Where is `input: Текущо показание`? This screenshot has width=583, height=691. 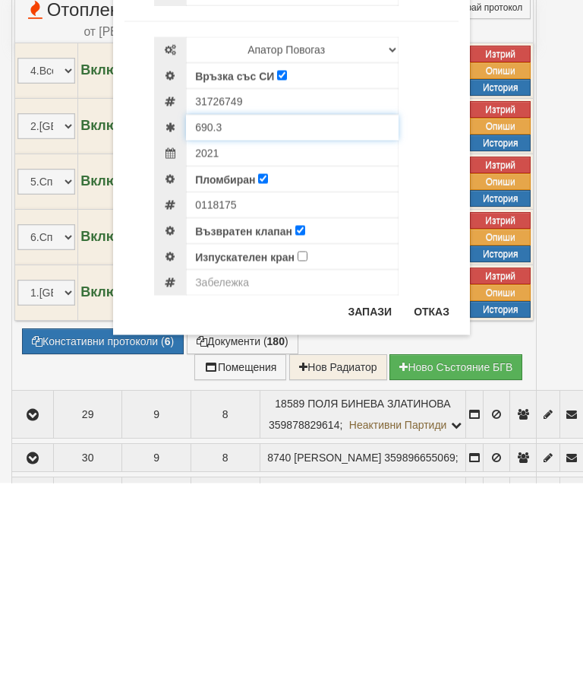
input: Текущо показание is located at coordinates (292, 335).